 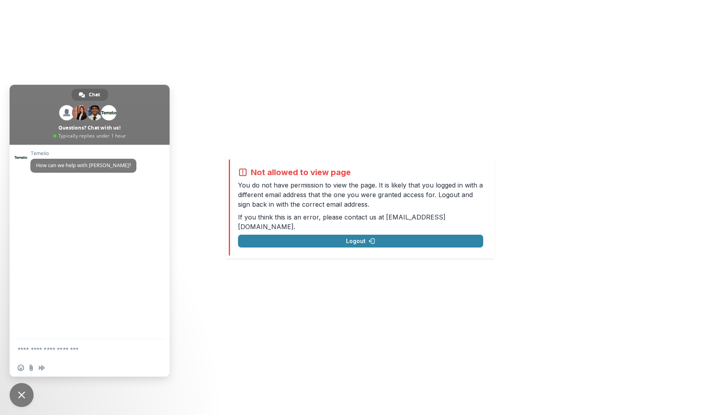 What do you see at coordinates (301, 172) in the screenshot?
I see `h2: Not allowed to view page` at bounding box center [301, 172].